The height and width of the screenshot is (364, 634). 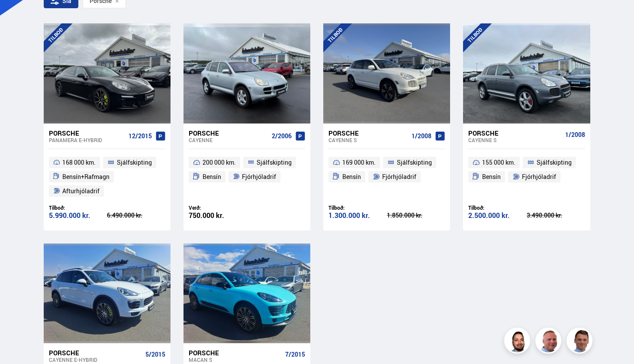 I want to click on div: Verð:, so click(x=218, y=207).